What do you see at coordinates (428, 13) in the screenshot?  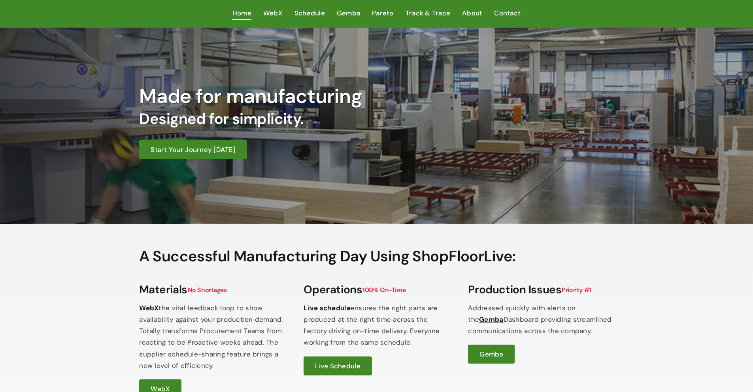 I see `span: Track & Trace` at bounding box center [428, 13].